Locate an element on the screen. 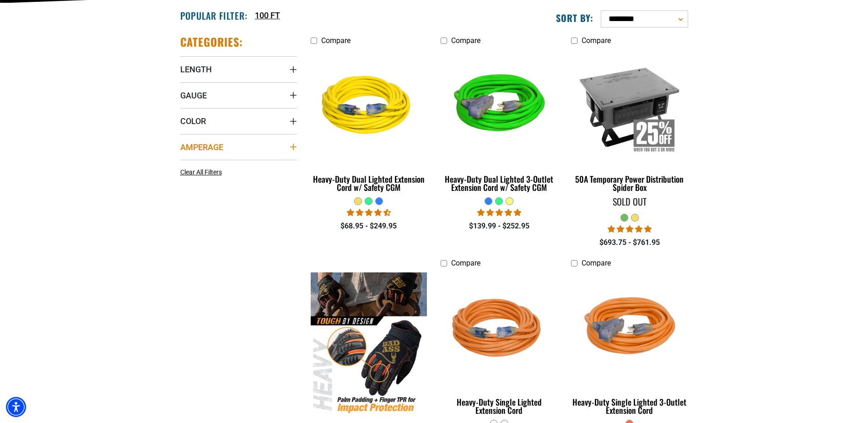  h2: Popular Filter: is located at coordinates (214, 16).